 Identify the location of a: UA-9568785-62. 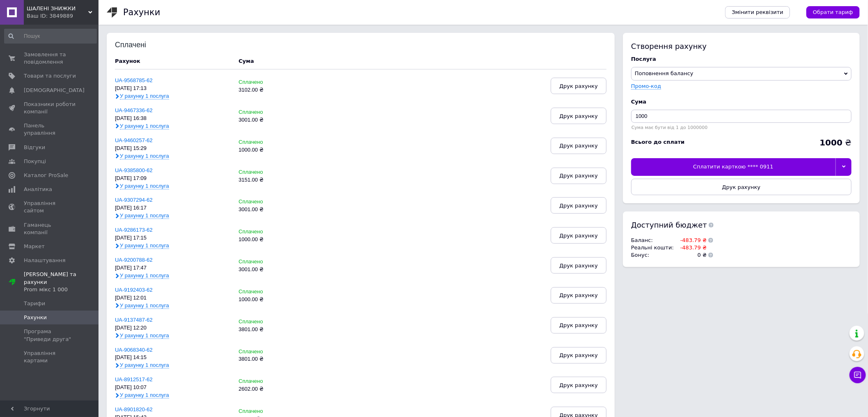
(134, 80).